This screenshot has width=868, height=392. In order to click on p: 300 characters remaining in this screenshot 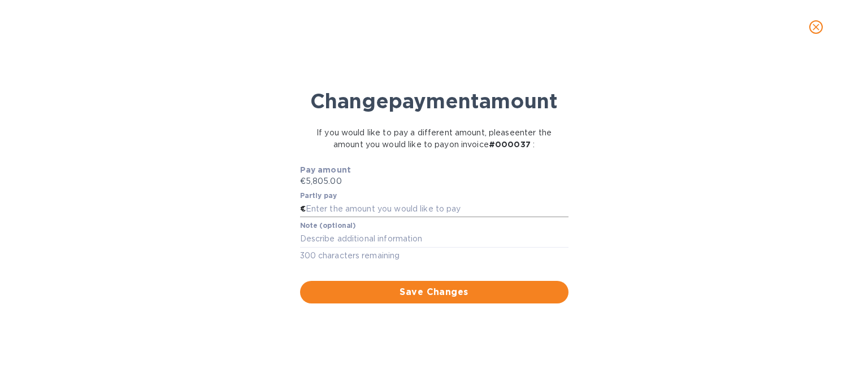, I will do `click(434, 256)`.